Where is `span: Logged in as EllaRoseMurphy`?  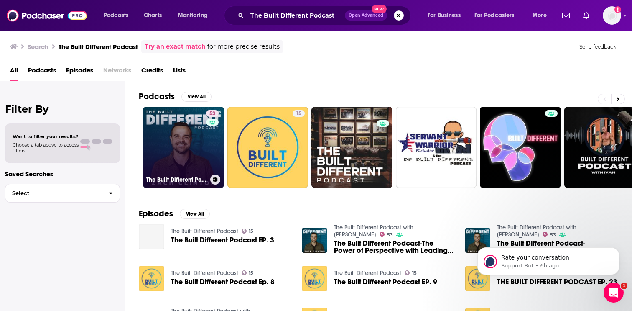 span: Logged in as EllaRoseMurphy is located at coordinates (612, 15).